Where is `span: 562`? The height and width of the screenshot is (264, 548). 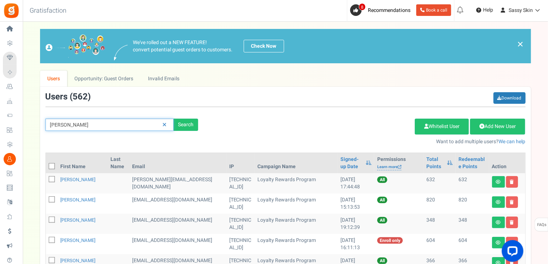 span: 562 is located at coordinates (81, 96).